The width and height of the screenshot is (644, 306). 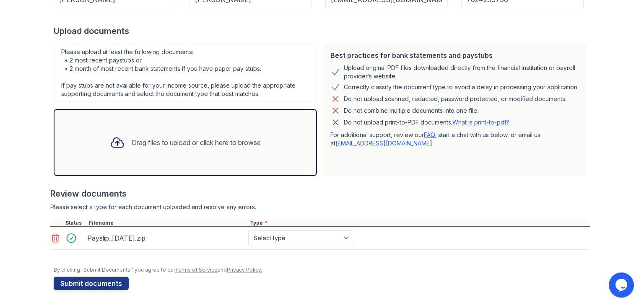 I want to click on div: Do not combine multiple documents into one file., so click(x=411, y=111).